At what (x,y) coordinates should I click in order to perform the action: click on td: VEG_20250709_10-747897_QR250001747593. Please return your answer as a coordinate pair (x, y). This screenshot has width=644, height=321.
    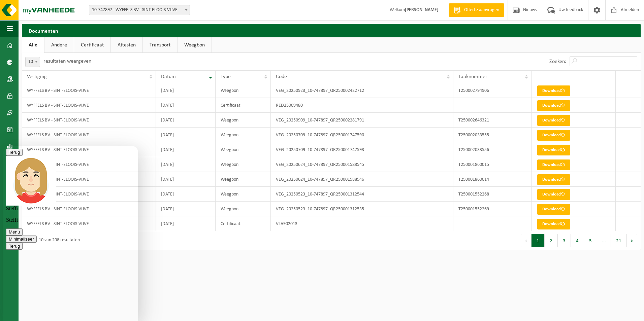
    Looking at the image, I should click on (362, 150).